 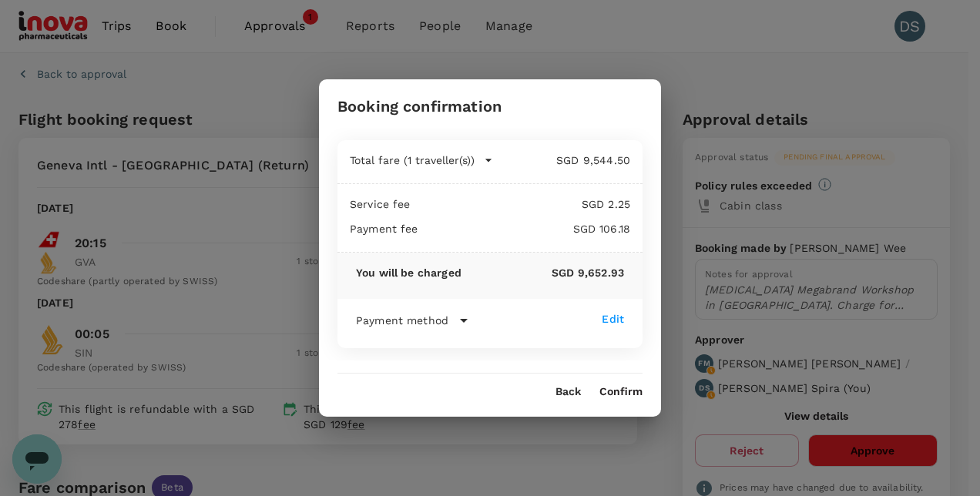 I want to click on button: Total fare (1 traveller(s)), so click(x=421, y=160).